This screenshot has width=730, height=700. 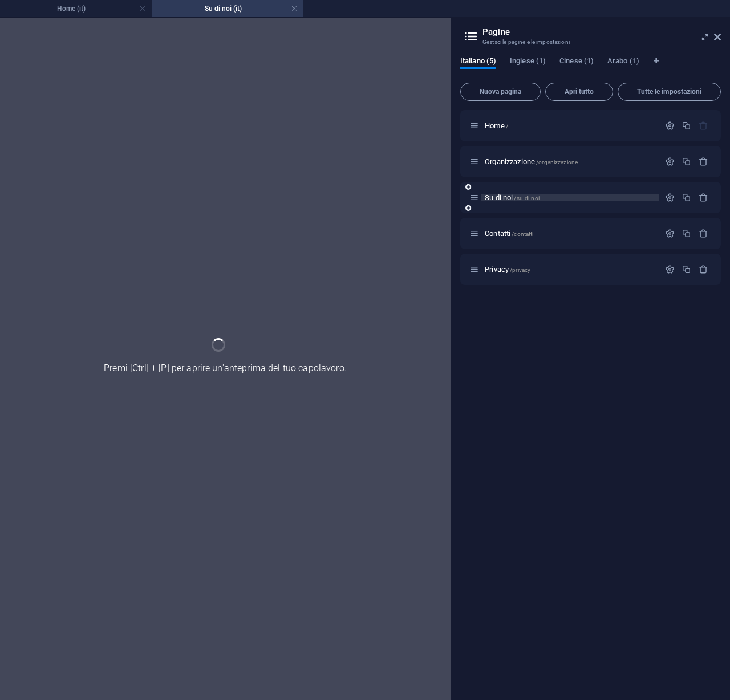 What do you see at coordinates (703, 125) in the screenshot?
I see `div: La pagina iniziale non può essere eliminata` at bounding box center [703, 125].